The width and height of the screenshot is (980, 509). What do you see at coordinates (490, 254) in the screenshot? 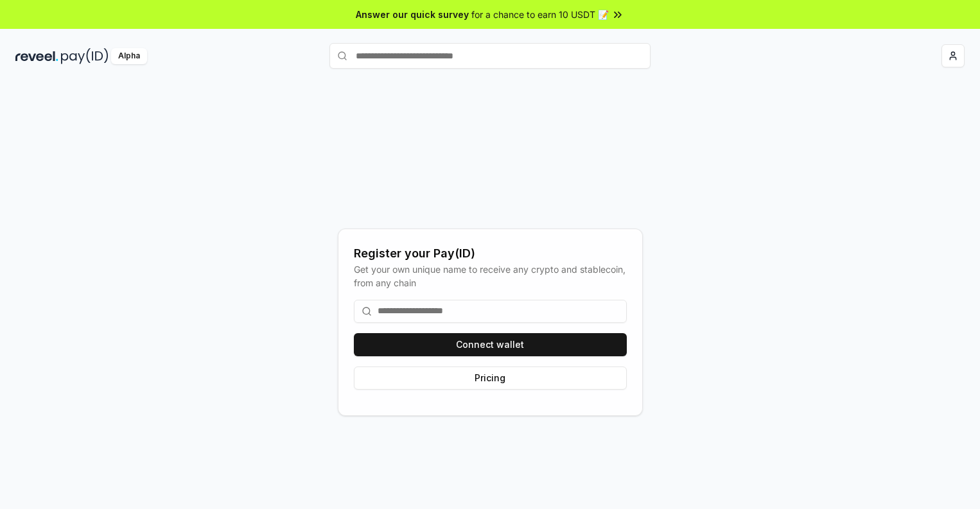
I see `div: Register your Pay(ID)` at bounding box center [490, 254].